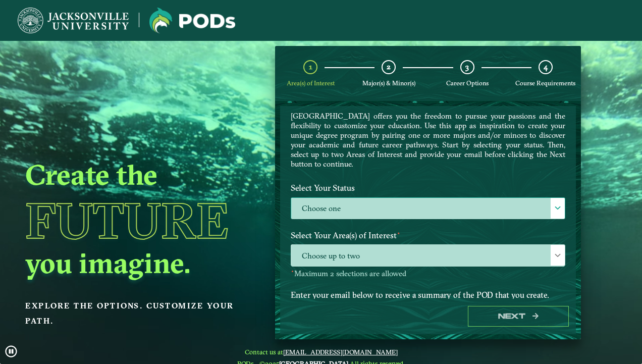 The height and width of the screenshot is (364, 642). What do you see at coordinates (138, 263) in the screenshot?
I see `h2: you imagine.` at bounding box center [138, 263].